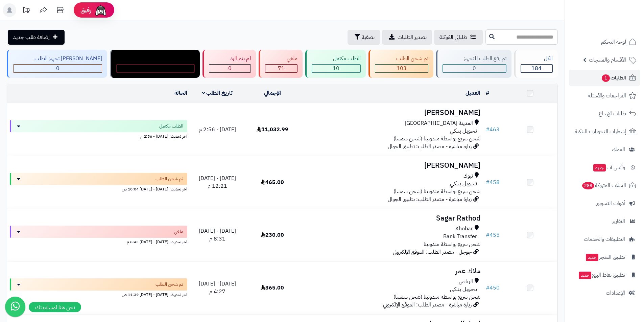 The image size is (644, 322). I want to click on span: الطلب مكتمل, so click(171, 126).